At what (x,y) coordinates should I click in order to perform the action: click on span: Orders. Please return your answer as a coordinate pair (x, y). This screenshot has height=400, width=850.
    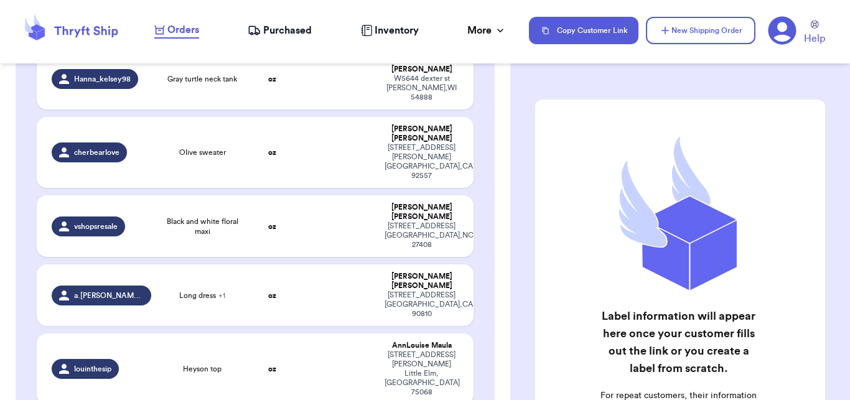
    Looking at the image, I should click on (183, 30).